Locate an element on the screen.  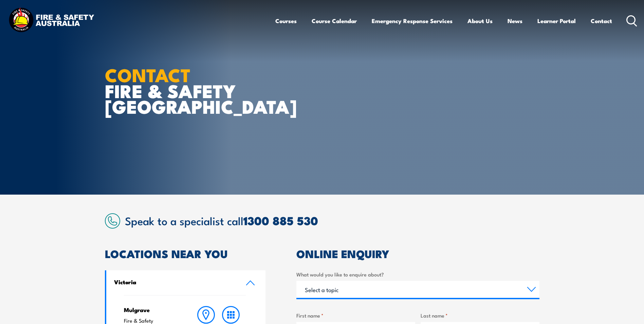
a: Victoria is located at coordinates (186, 282).